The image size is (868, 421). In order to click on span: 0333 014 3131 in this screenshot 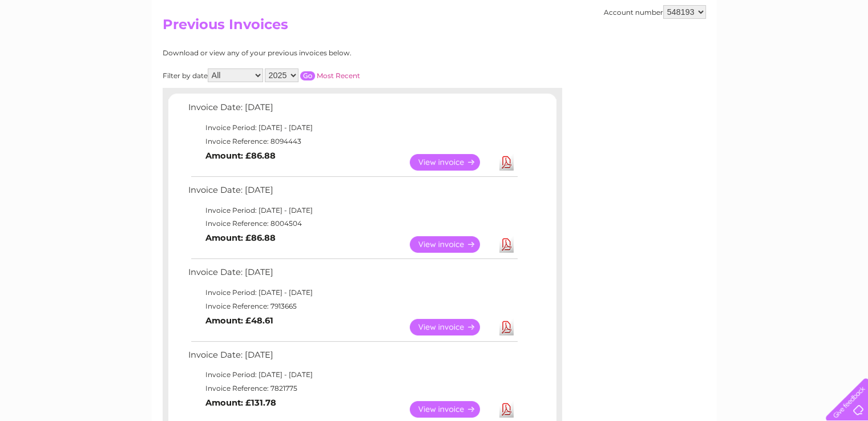, I will do `click(692, 13)`.